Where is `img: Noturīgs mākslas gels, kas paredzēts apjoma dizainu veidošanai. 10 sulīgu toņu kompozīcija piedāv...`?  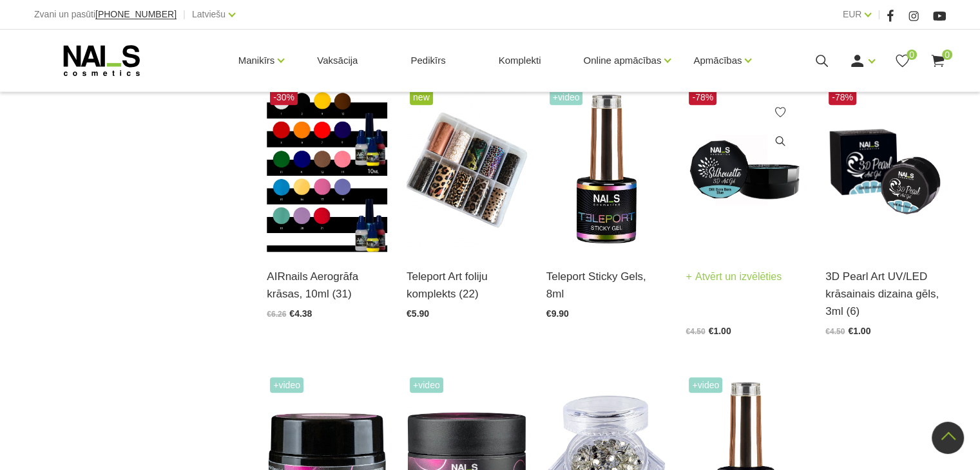 img: Noturīgs mākslas gels, kas paredzēts apjoma dizainu veidošanai. 10 sulīgu toņu kompozīcija piedāv... is located at coordinates (746, 169).